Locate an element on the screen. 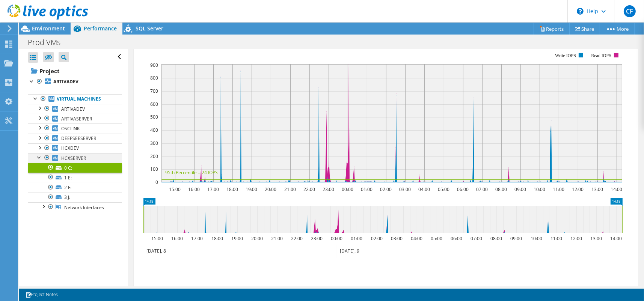  a: DEEPSEESERVER is located at coordinates (75, 138).